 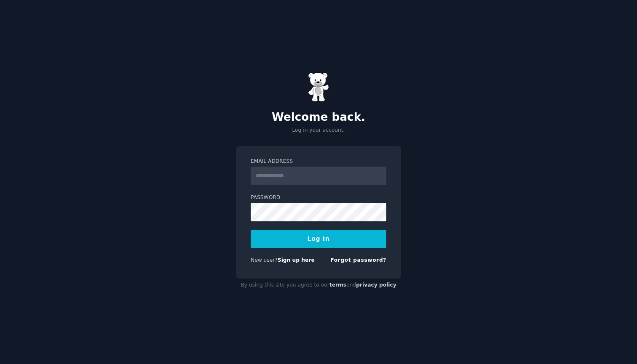 I want to click on img: Gummy Bear, so click(x=318, y=87).